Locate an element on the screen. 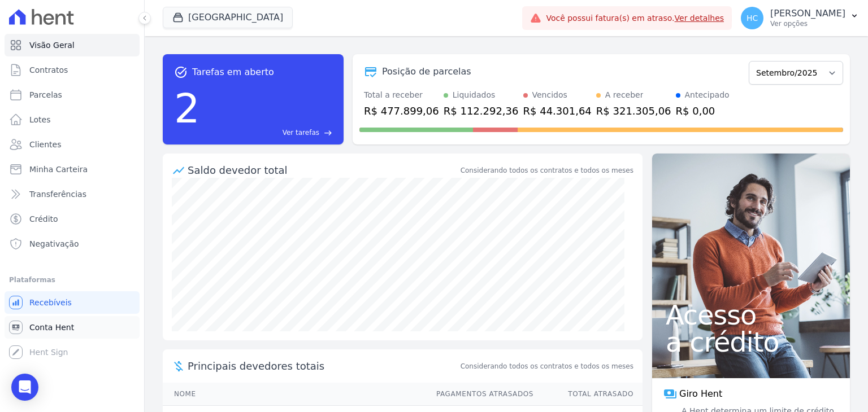 The image size is (868, 412). span: east is located at coordinates (328, 132).